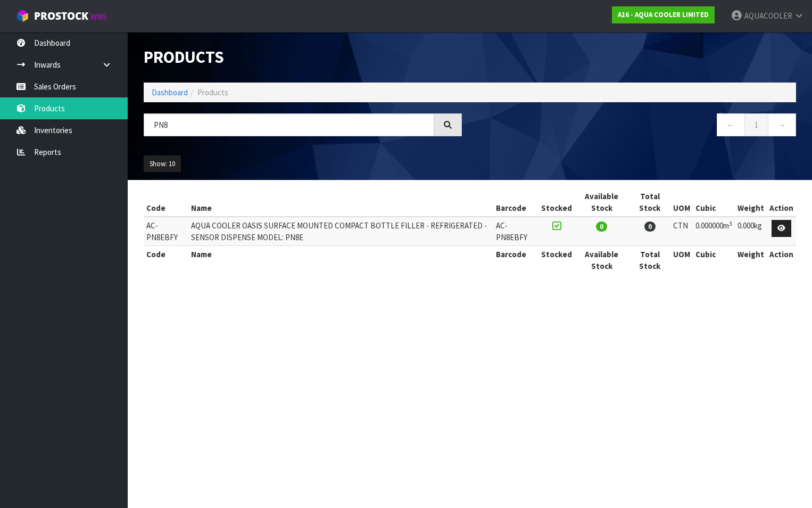 The image size is (812, 508). I want to click on a: Dashboard, so click(170, 92).